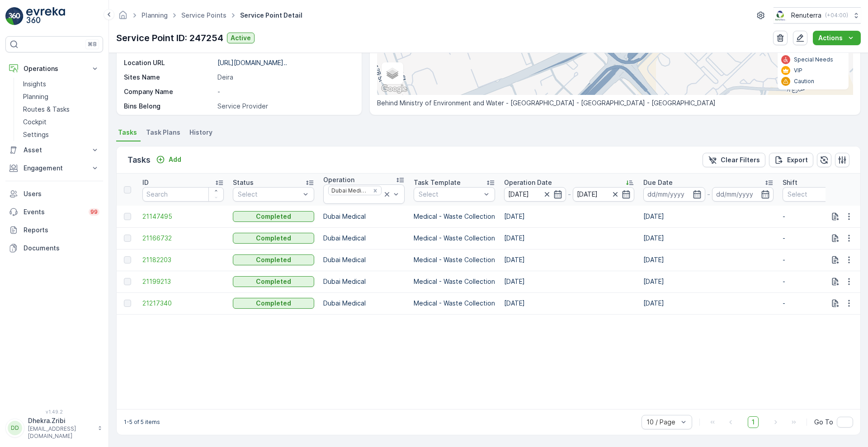 The width and height of the screenshot is (868, 447). I want to click on a: Documents, so click(54, 248).